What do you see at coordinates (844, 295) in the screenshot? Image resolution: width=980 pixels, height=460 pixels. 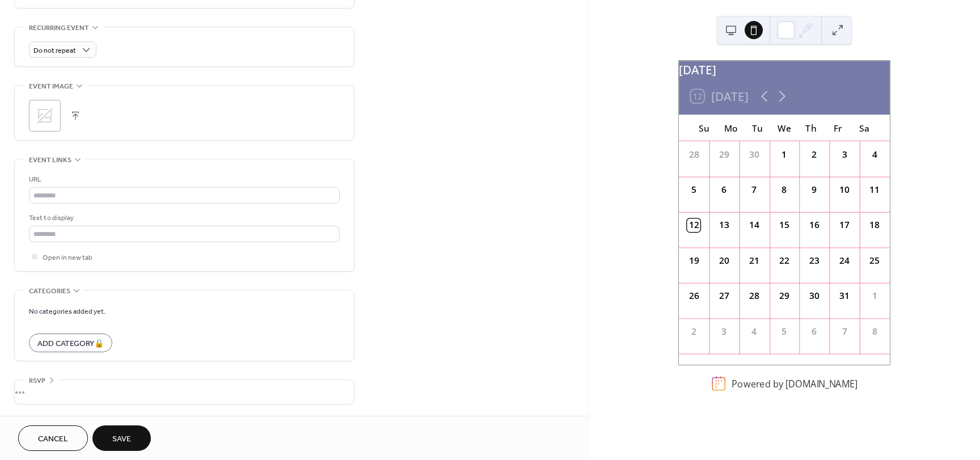 I see `div: 31` at bounding box center [844, 295].